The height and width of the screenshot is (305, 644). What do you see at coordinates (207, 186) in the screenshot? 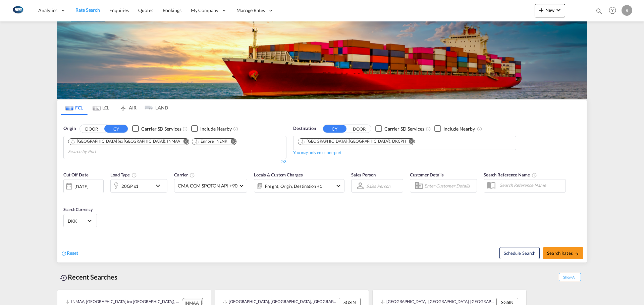
I see `span: CMA CGM SPOTON API +90` at bounding box center [207, 186].